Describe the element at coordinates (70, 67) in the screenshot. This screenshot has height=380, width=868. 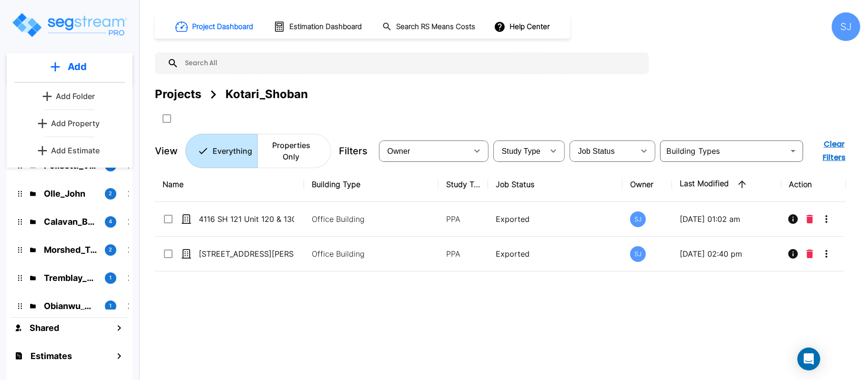
I see `button: Add` at that location.